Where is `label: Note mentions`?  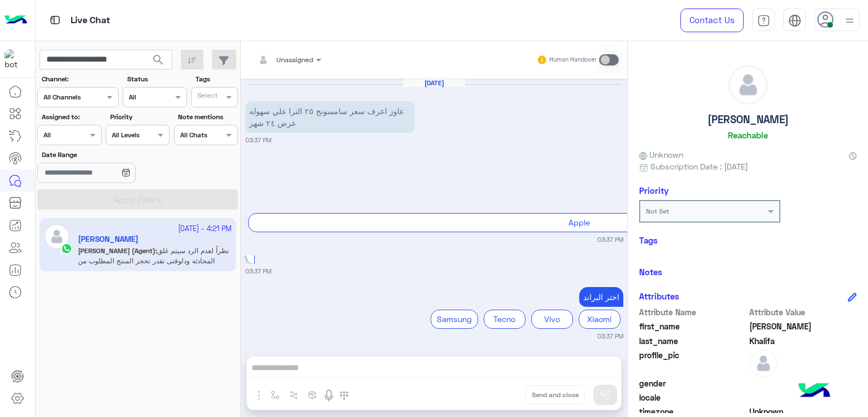
label: Note mentions is located at coordinates (207, 117).